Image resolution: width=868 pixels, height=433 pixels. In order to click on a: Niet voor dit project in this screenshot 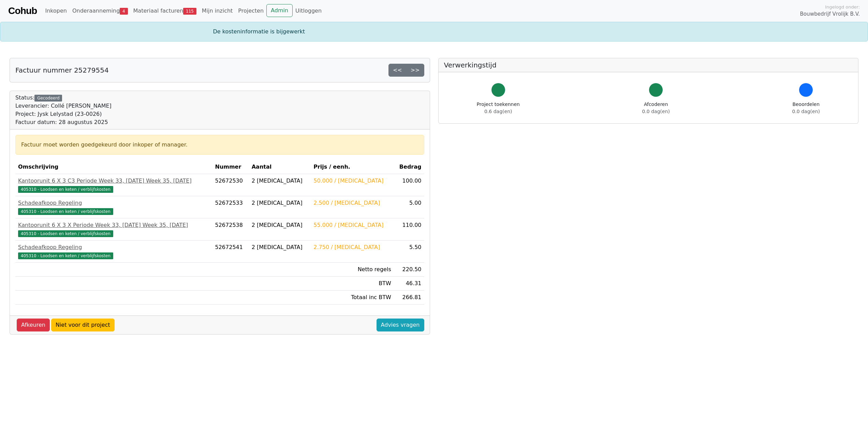, I will do `click(83, 325)`.